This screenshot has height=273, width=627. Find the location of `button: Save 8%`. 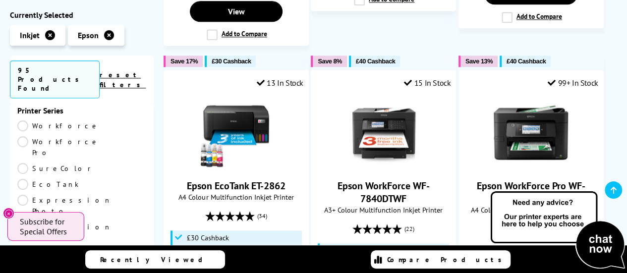

button: Save 8% is located at coordinates (329, 61).